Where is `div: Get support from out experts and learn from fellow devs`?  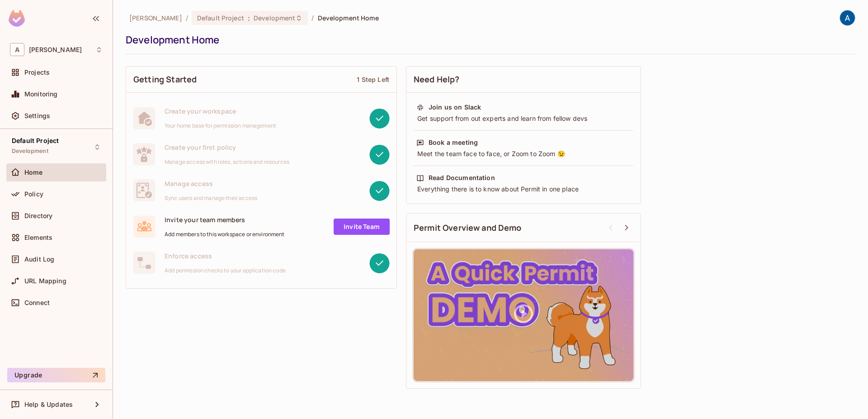 div: Get support from out experts and learn from fellow devs is located at coordinates (524, 118).